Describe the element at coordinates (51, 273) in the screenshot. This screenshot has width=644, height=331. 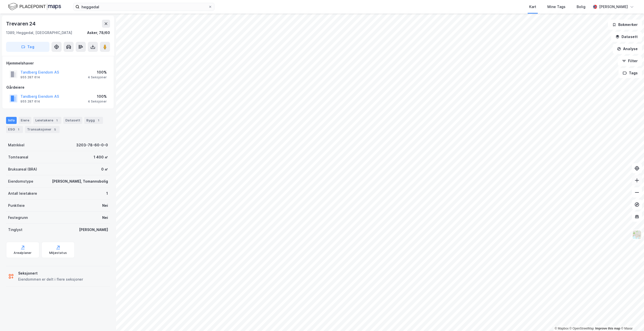
I see `div: Seksjonert` at that location.